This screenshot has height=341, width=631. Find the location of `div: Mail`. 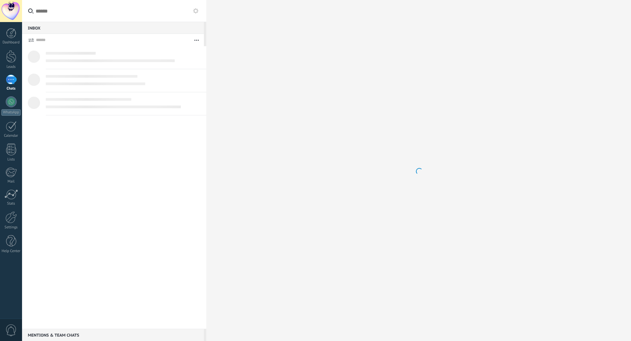

div: Mail is located at coordinates (11, 182).